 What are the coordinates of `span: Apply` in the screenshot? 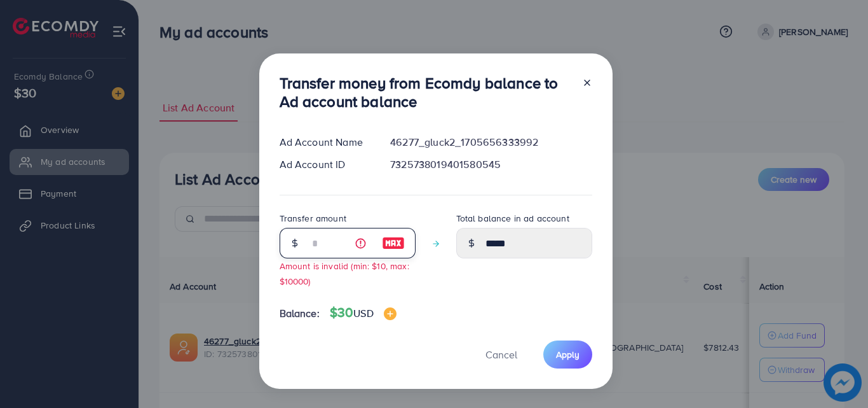 It's located at (567, 355).